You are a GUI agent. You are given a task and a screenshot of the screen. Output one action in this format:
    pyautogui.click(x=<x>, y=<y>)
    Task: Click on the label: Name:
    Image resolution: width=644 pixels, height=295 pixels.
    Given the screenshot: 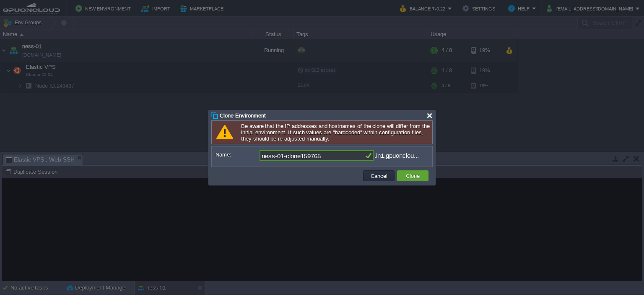 What is the action you would take?
    pyautogui.click(x=237, y=154)
    